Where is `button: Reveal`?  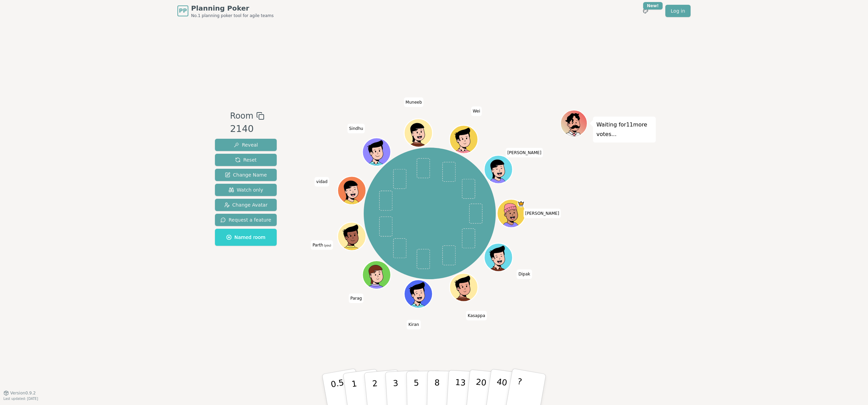
button: Reveal is located at coordinates (246, 145).